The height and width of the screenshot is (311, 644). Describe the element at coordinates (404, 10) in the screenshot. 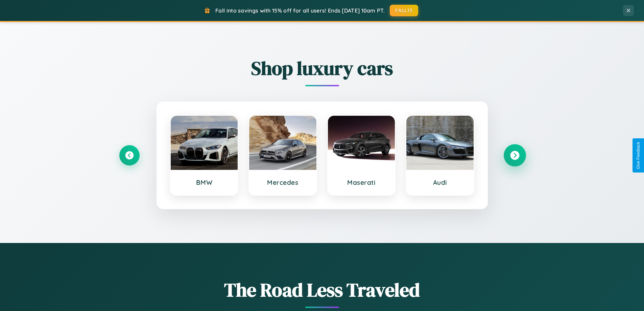

I see `button: FALL15` at that location.